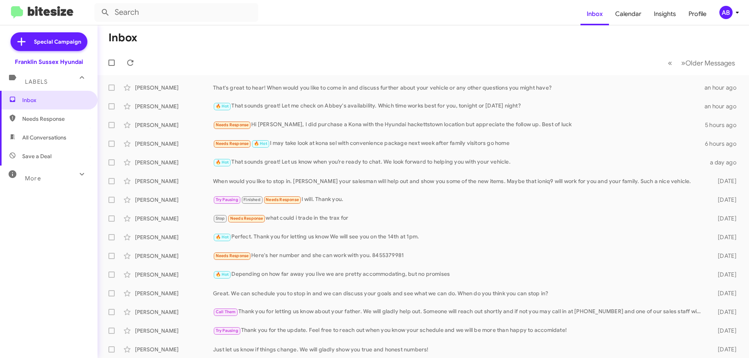 The image size is (749, 358). What do you see at coordinates (724, 144) in the screenshot?
I see `div: 6 hours ago` at bounding box center [724, 144].